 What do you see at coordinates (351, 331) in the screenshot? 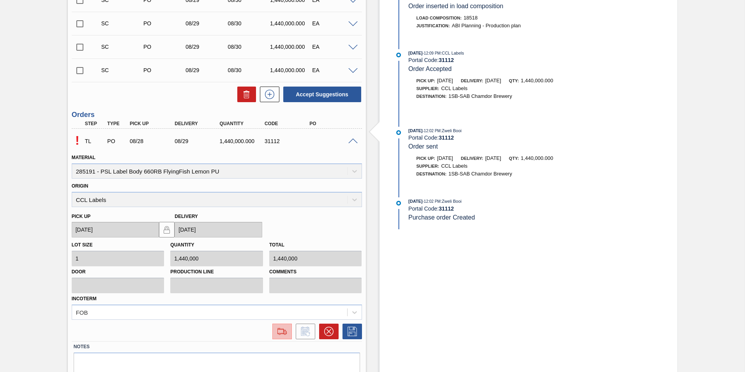
I see `div: Save Order` at bounding box center [351, 331].